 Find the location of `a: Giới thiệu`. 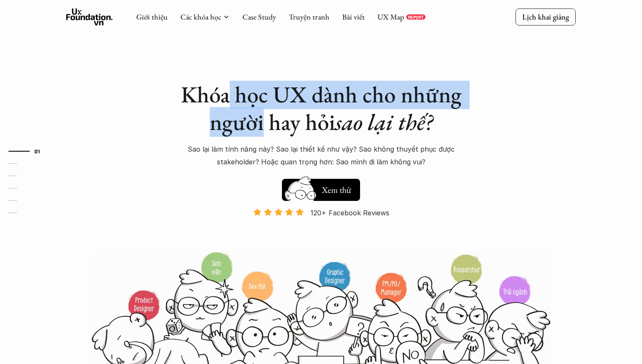

a: Giới thiệu is located at coordinates (152, 17).